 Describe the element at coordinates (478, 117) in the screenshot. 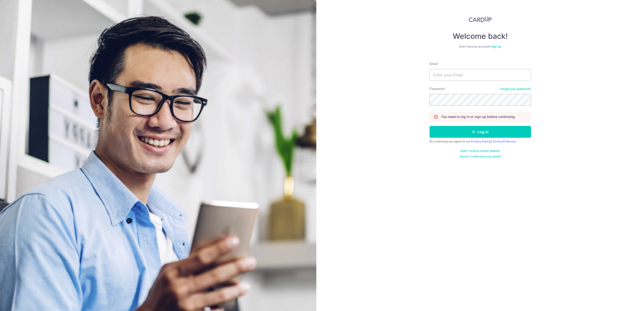

I see `p: You need to log in or sign up before continuing.` at that location.